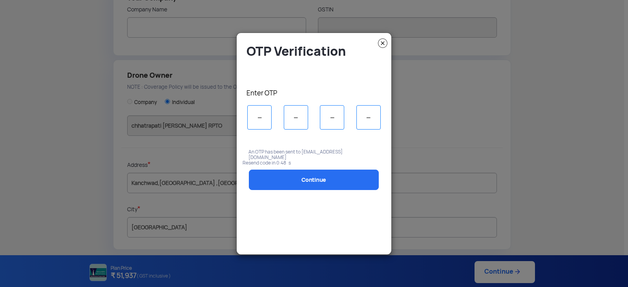 Image resolution: width=628 pixels, height=287 pixels. What do you see at coordinates (316, 93) in the screenshot?
I see `p: Enter OTP` at bounding box center [316, 93].